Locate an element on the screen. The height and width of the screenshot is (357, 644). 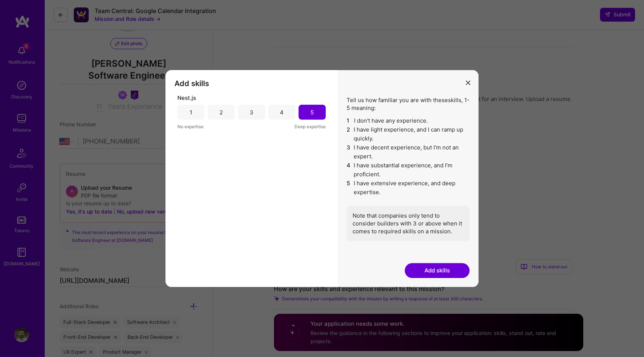
span: 1 is located at coordinates (349, 121).